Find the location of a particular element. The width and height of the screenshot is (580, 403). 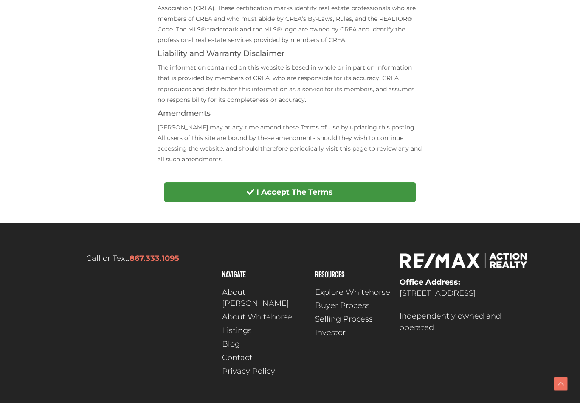

a: Blog is located at coordinates (264, 344).